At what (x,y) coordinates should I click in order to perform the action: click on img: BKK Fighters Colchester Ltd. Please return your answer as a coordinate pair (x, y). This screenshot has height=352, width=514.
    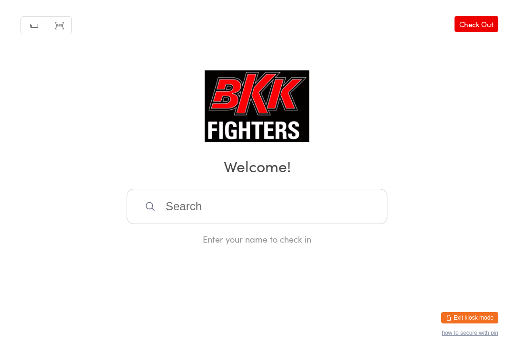
    Looking at the image, I should click on (257, 106).